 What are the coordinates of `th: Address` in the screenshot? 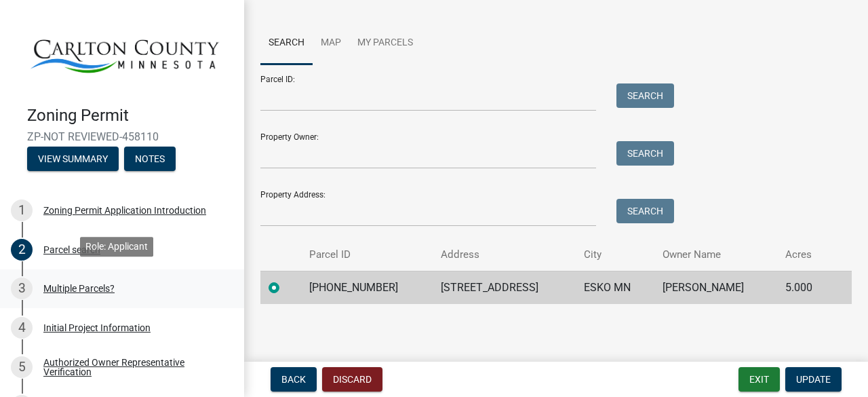 It's located at (504, 255).